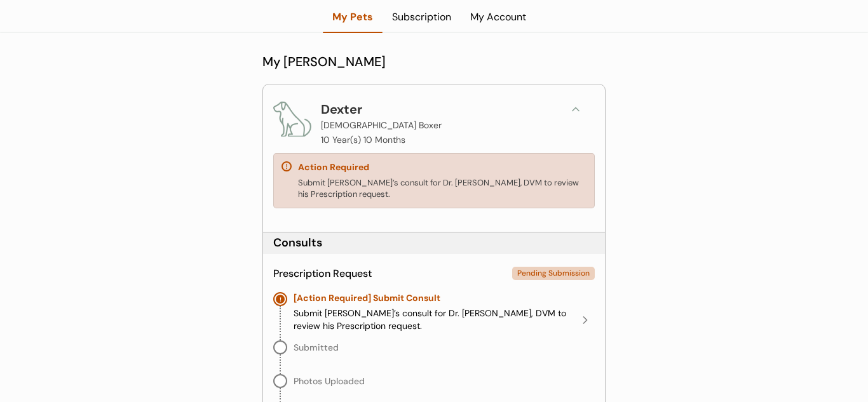 Image resolution: width=868 pixels, height=402 pixels. What do you see at coordinates (344, 109) in the screenshot?
I see `div: Dexter` at bounding box center [344, 109].